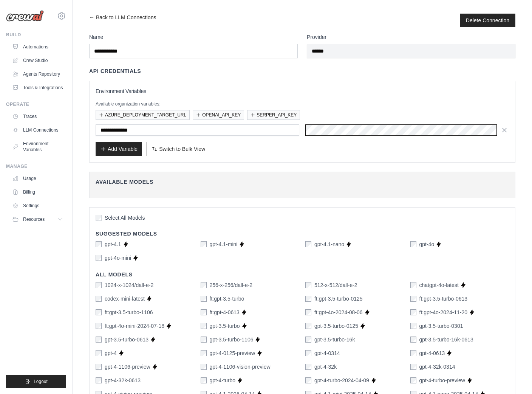 Image resolution: width=532 pixels, height=394 pixels. What do you see at coordinates (308, 244) in the screenshot?
I see `input: gpt-4.1-nano` at bounding box center [308, 244].